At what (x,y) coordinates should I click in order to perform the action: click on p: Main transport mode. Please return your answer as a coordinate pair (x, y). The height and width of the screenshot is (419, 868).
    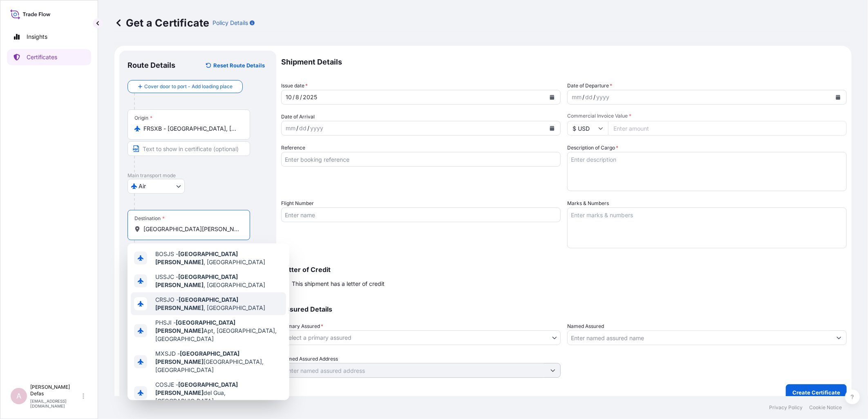
    Looking at the image, I should click on (198, 176).